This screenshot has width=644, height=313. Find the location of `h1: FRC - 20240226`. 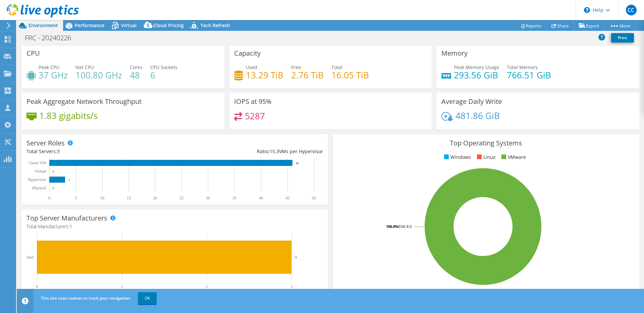

h1: FRC - 20240226 is located at coordinates (52, 38).